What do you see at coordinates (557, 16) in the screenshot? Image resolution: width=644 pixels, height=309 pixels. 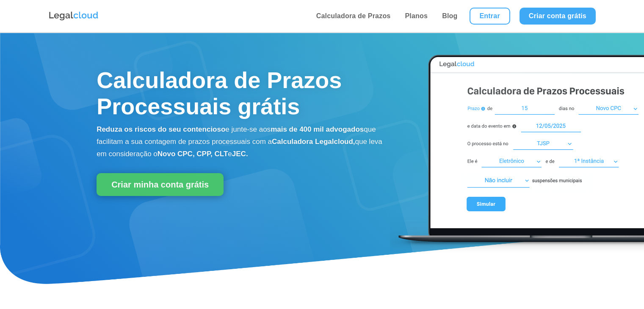 I see `a: Criar conta grátis` at bounding box center [557, 16].